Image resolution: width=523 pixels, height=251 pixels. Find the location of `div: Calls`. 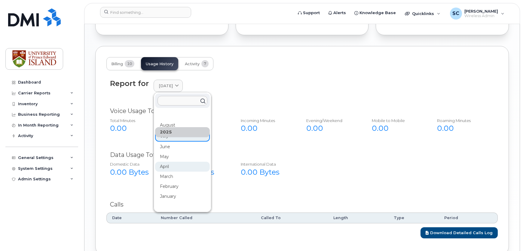

div: Calls is located at coordinates (302, 205).